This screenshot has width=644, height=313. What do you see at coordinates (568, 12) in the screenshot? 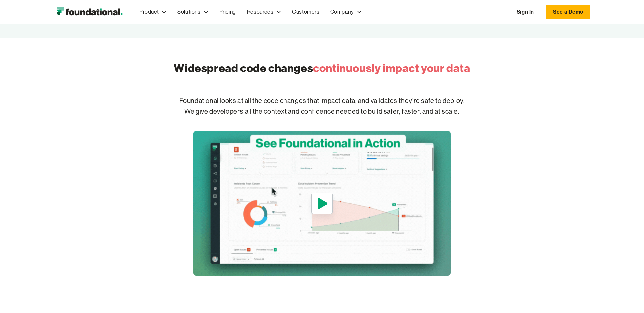
I see `a: See a Demo` at bounding box center [568, 12].